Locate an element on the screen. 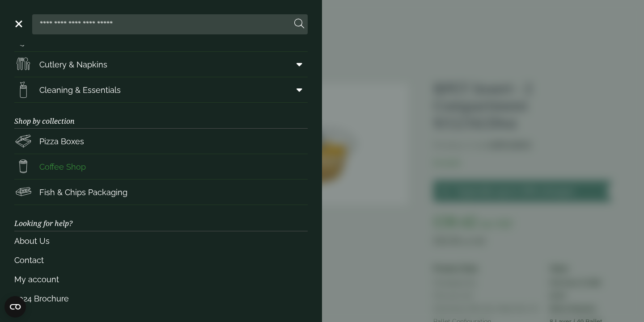  span: Pizza Boxes is located at coordinates (62, 141).